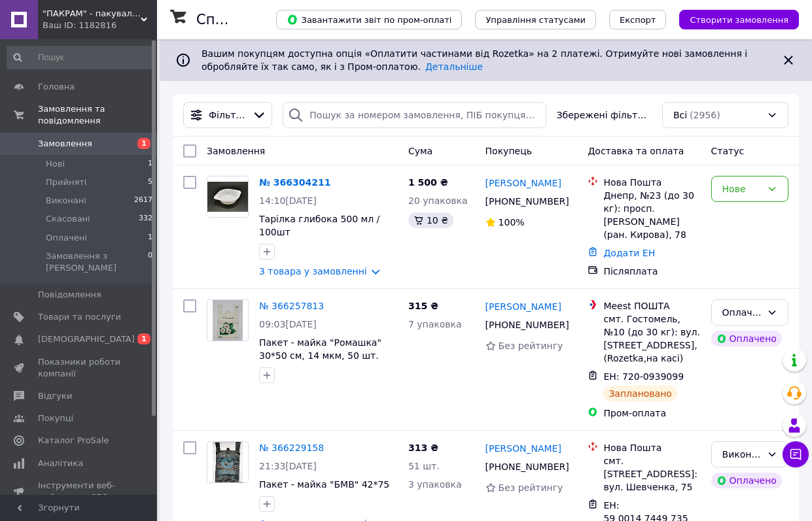 This screenshot has height=521, width=812. I want to click on span: Головна, so click(56, 87).